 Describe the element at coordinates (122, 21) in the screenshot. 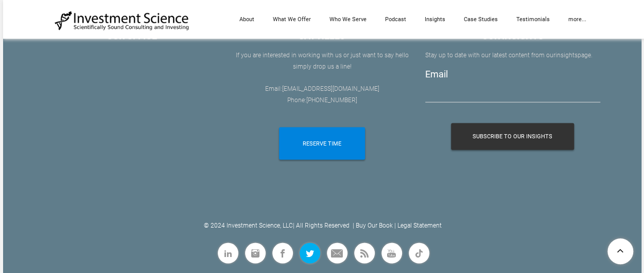

I see `img: Investment Science | NYC Consulting Services` at that location.